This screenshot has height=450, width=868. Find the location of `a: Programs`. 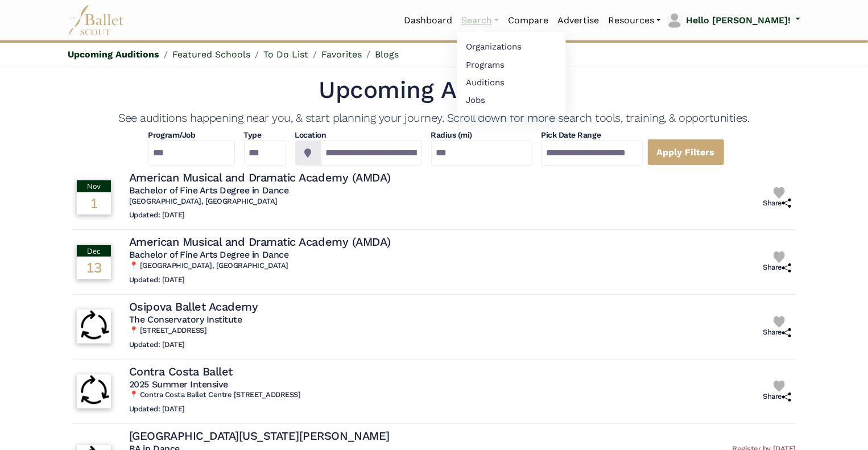

a: Programs is located at coordinates (512, 64).